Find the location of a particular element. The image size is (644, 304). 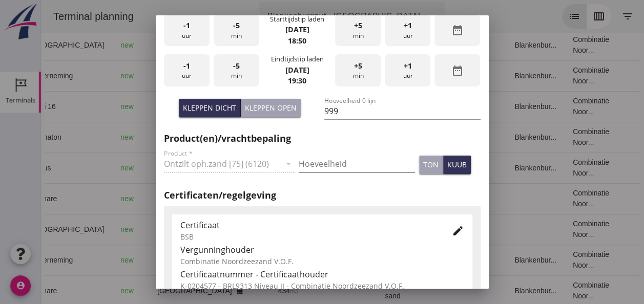

td: 672 is located at coordinates (257, 137).